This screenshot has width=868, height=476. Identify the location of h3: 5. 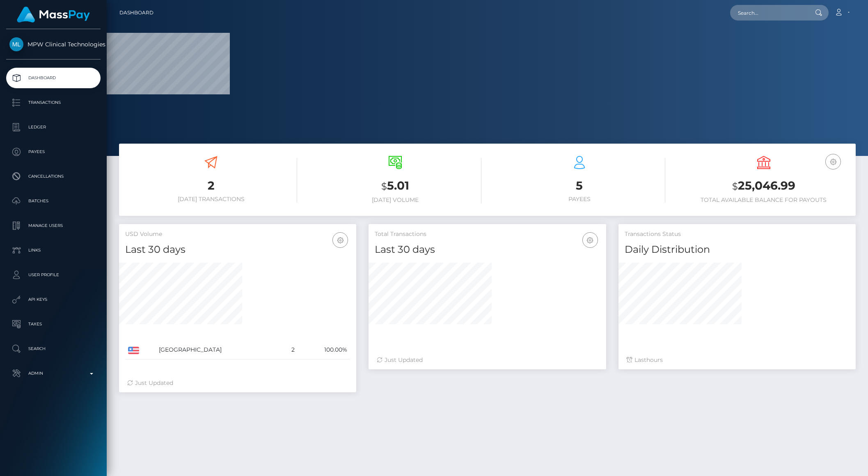
(580, 185).